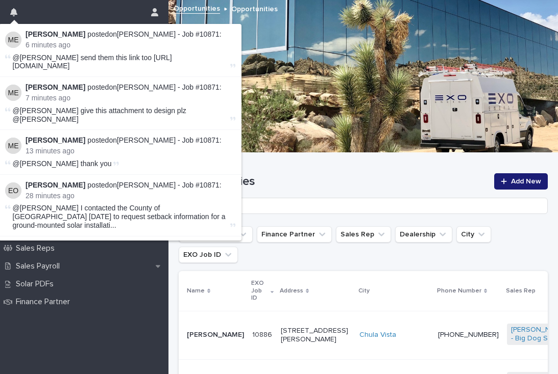 The image size is (558, 374). Describe the element at coordinates (525, 182) in the screenshot. I see `span: Add New` at that location.